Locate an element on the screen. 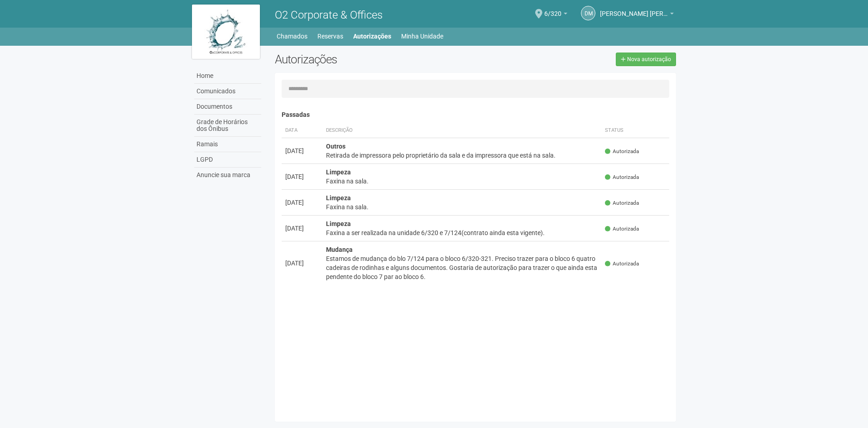  span: 6/320 is located at coordinates (553, 9).